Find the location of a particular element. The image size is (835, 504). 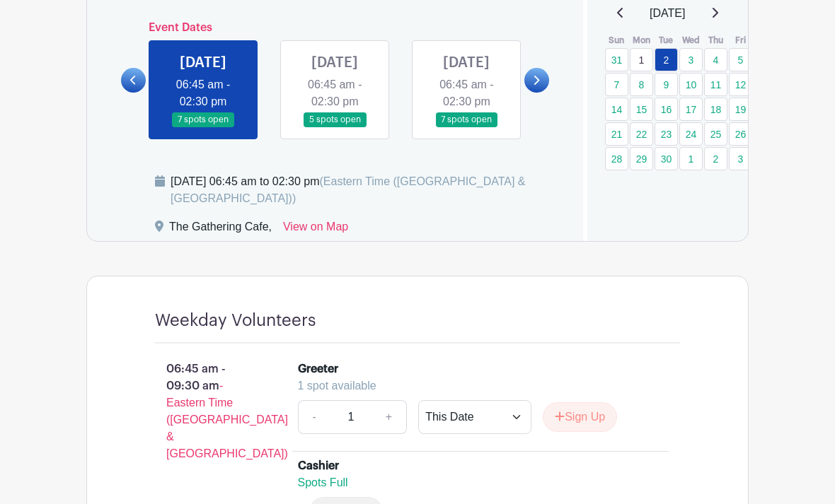

h6: Event Dates is located at coordinates (334, 28).